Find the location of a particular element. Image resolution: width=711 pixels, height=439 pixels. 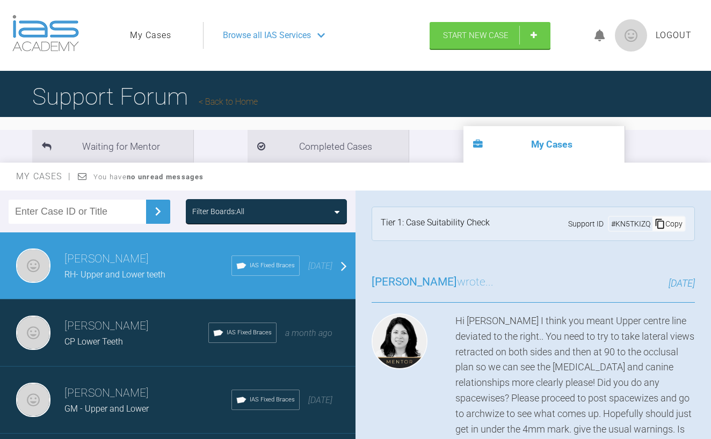

a: My Cases is located at coordinates (150, 35).